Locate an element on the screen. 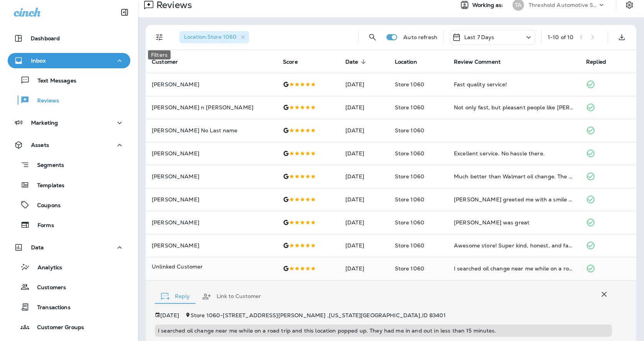  span: Location : Store 1060 is located at coordinates (210, 37).